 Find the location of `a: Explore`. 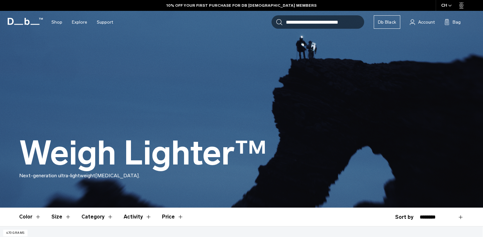

a: Explore is located at coordinates (80, 22).